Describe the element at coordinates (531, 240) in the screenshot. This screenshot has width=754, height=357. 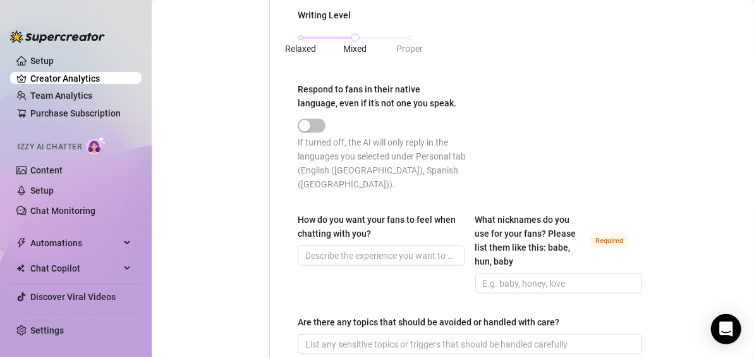
I see `div: What nicknames do you use for your fans? Please list them like this: babe, hun, baby` at that location.